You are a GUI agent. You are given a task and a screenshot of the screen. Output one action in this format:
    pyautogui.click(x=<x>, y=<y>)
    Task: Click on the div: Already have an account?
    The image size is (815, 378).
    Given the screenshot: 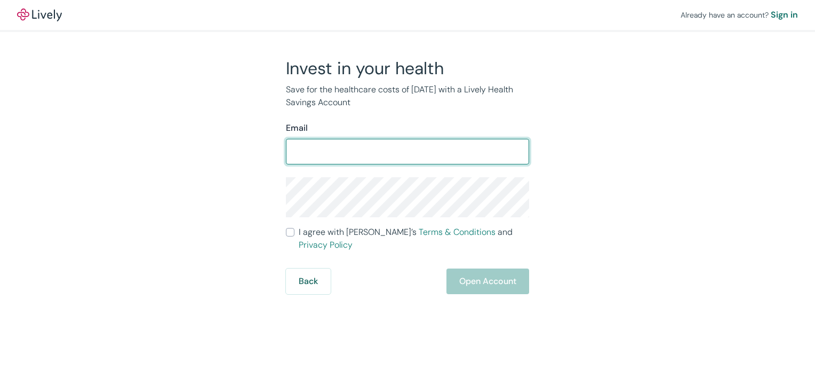 What is the action you would take?
    pyautogui.click(x=739, y=15)
    